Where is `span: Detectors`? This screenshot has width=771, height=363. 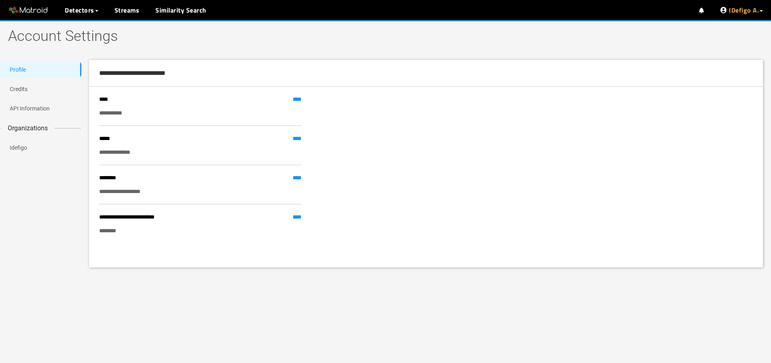 span: Detectors is located at coordinates (79, 10).